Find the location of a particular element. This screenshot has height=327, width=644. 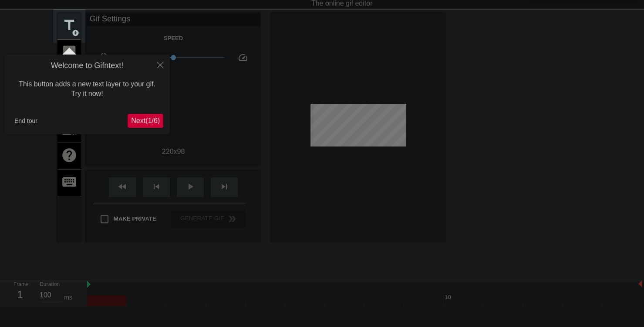

button: Next is located at coordinates (145, 121).